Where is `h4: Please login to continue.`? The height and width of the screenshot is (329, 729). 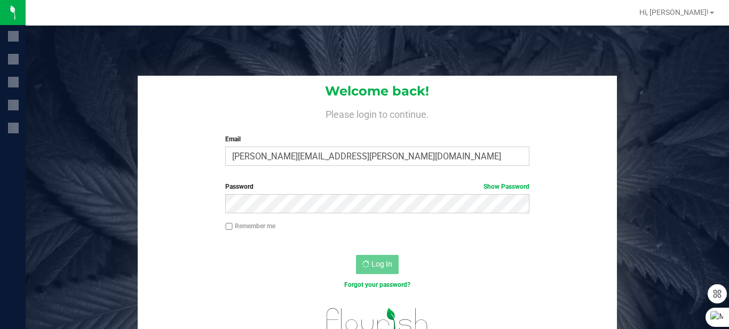 h4: Please login to continue. is located at coordinates (377, 113).